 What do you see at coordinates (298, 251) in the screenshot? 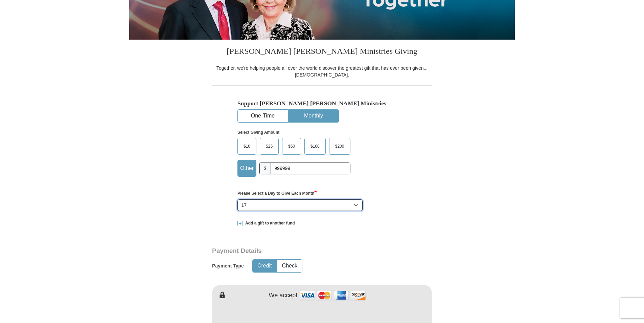
I see `h3: Payment Details` at bounding box center [298, 251].